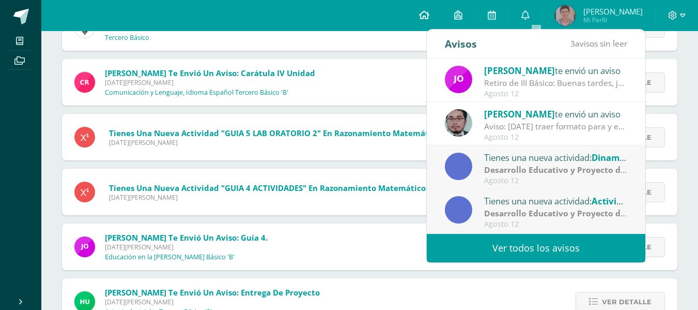  Describe the element at coordinates (85, 82) in the screenshot. I see `img: ab28fb4d7ed199cf7a34bbef56a79c5b.png` at that location.